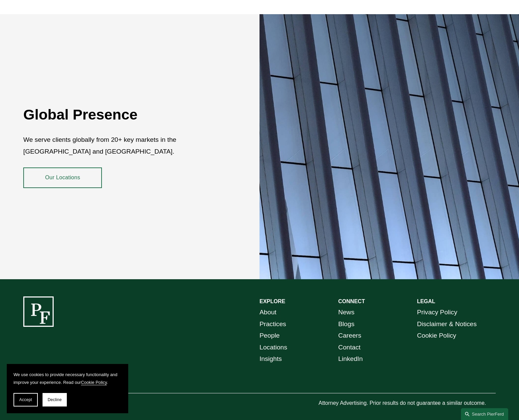 This screenshot has height=420, width=519. I want to click on section: Cookie banner, so click(67, 388).